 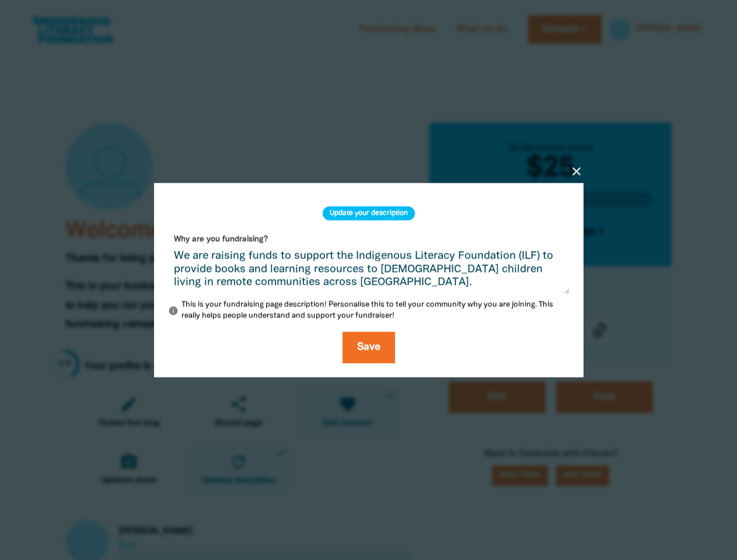 What do you see at coordinates (369, 347) in the screenshot?
I see `button: Save` at bounding box center [369, 347].